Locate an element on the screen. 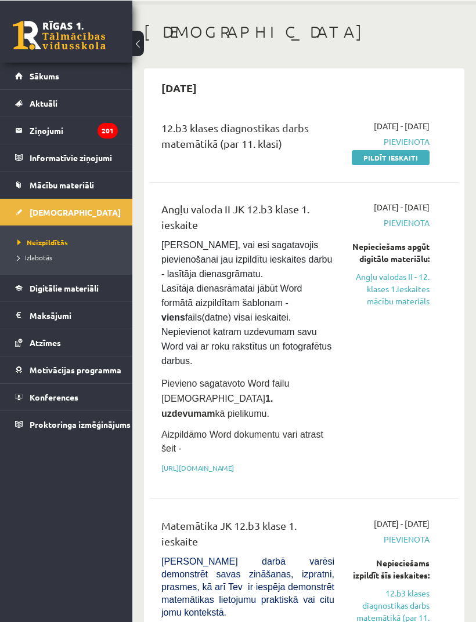 The width and height of the screenshot is (476, 622). a: Mācību materiāli is located at coordinates (66, 184).